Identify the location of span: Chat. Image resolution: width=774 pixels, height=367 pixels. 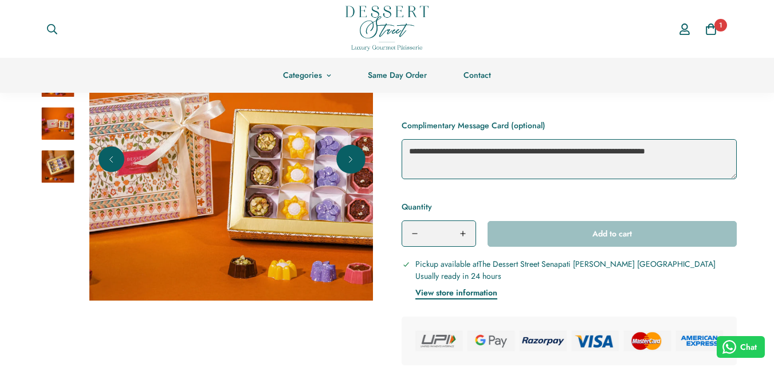
(748, 347).